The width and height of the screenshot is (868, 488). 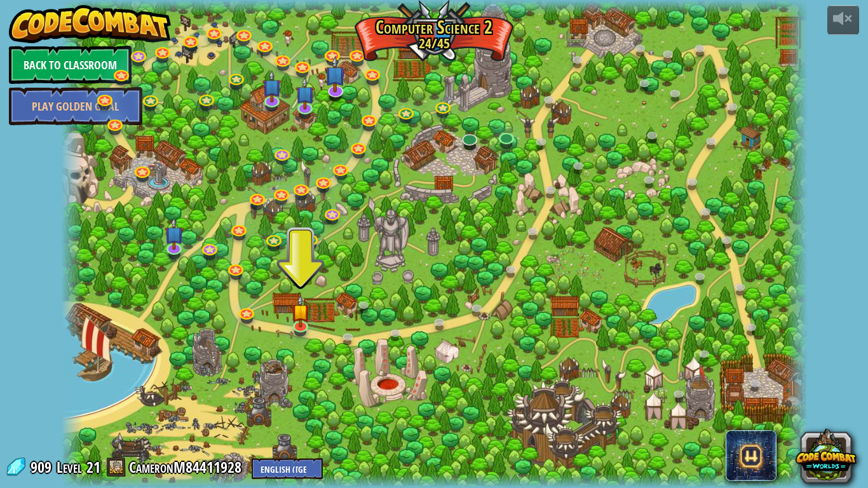 What do you see at coordinates (70, 65) in the screenshot?
I see `a: Back to Classroom` at bounding box center [70, 65].